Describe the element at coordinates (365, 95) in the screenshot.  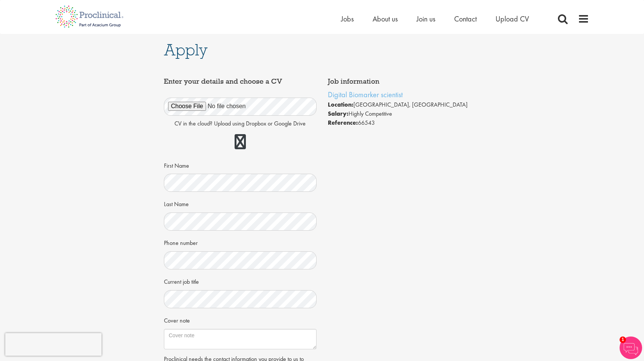
I see `a: Digital Biomarker scientist` at that location.